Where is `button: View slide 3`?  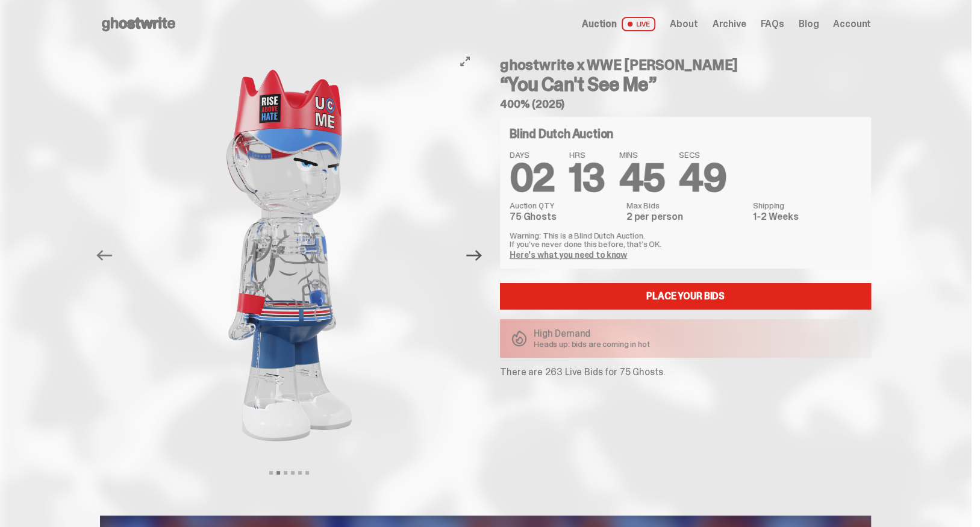
button: View slide 3 is located at coordinates (286, 473).